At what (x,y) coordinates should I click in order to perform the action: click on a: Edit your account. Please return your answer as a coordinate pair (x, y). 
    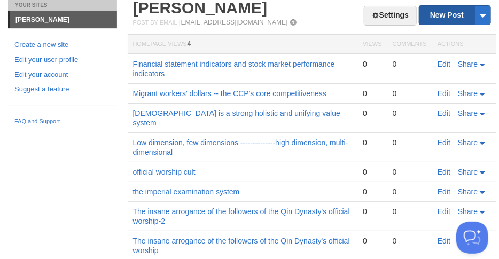
    Looking at the image, I should click on (62, 75).